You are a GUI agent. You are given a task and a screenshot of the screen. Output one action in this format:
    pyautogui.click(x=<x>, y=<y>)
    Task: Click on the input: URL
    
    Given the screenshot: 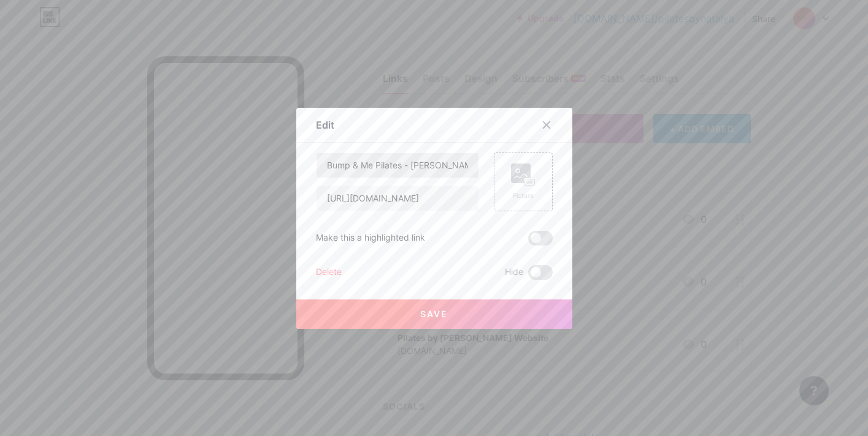 What is the action you would take?
    pyautogui.click(x=397, y=198)
    